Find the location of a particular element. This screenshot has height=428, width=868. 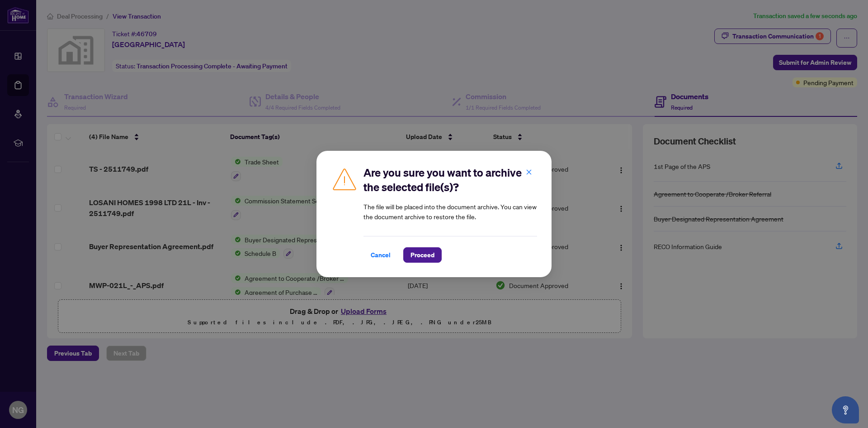

h2: Are you sure you want to archive the selected file(s)? is located at coordinates (450, 180).